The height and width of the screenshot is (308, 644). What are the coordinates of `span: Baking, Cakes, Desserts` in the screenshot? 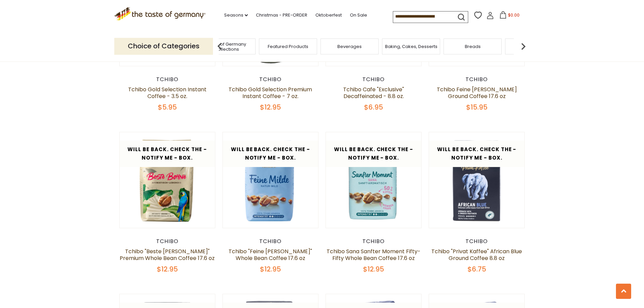 It's located at (411, 46).